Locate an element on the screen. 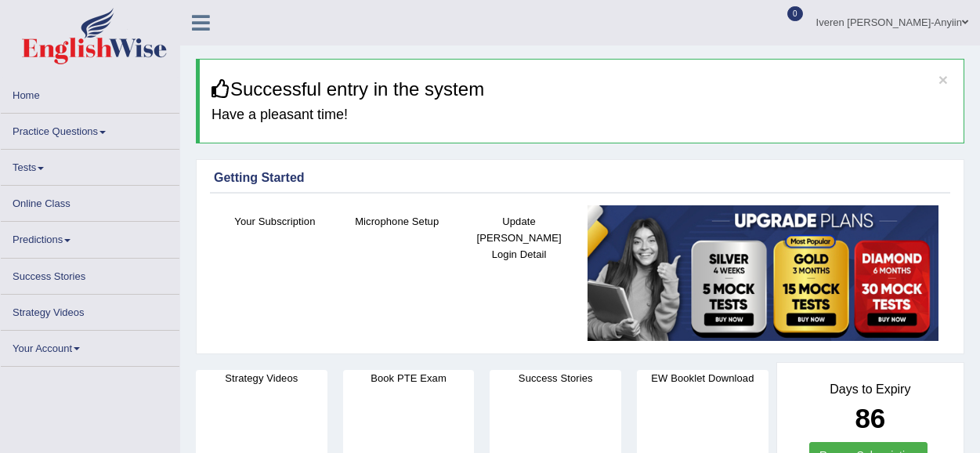  h4: Strategy Videos is located at coordinates (262, 378).